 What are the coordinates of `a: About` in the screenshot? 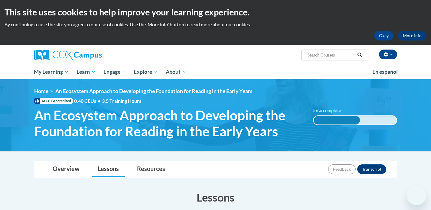 It's located at (176, 72).